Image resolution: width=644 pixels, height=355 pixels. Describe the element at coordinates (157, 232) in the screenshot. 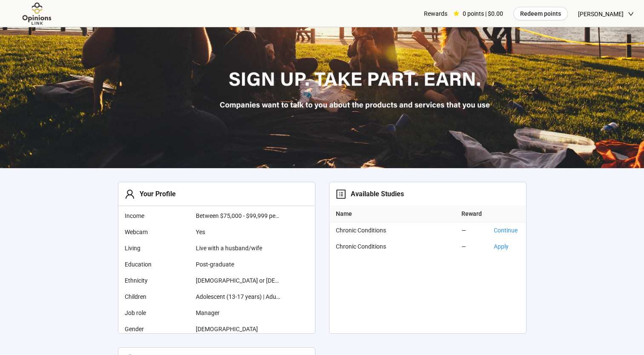

I see `span: Webcam` at that location.